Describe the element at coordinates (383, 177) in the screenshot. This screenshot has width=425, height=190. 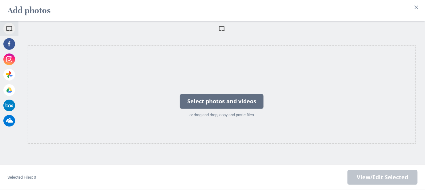
I see `span: Next` at that location.